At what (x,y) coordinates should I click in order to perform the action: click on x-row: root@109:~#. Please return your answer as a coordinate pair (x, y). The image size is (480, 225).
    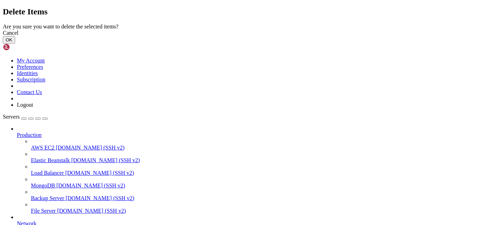
    Looking at the image, I should click on (196, 173).